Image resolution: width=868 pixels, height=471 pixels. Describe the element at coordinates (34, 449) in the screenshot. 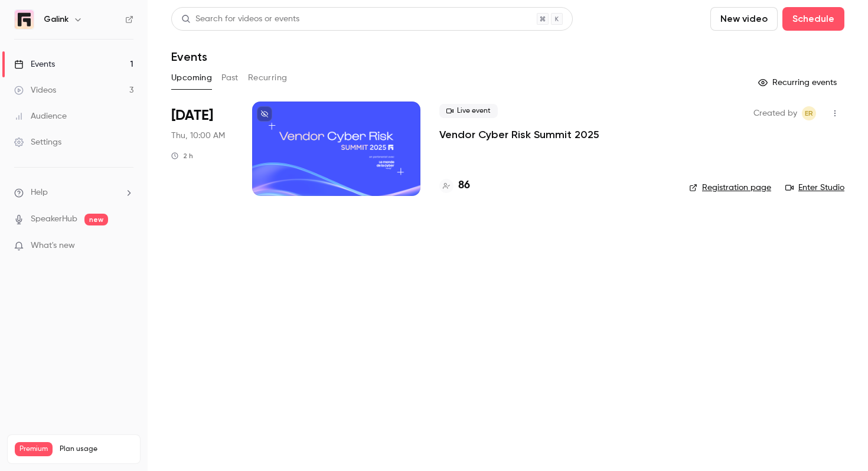

I see `span: Premium` at that location.